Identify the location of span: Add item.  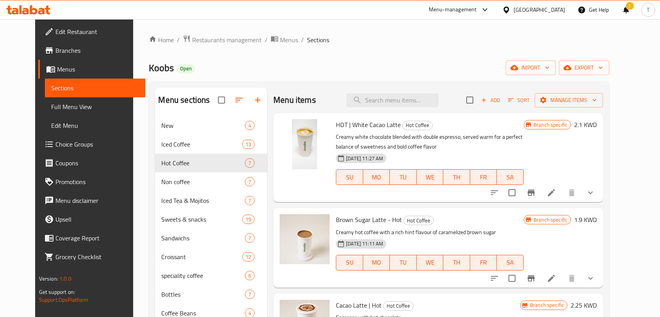
(490, 100).